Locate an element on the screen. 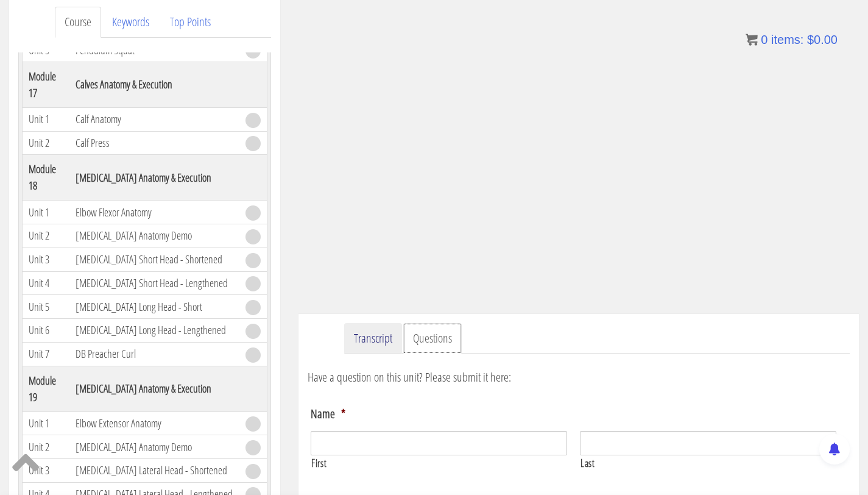 The height and width of the screenshot is (495, 868). label: Last is located at coordinates (708, 463).